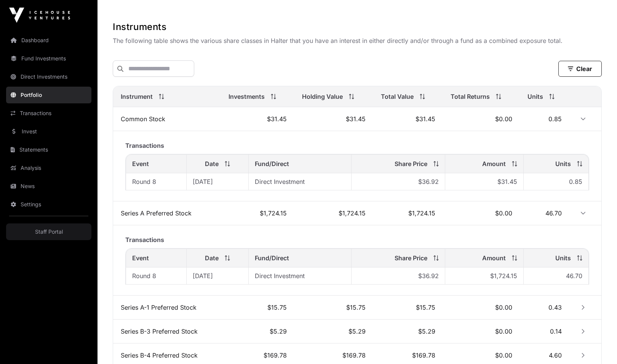 Image resolution: width=617 pixels, height=364 pixels. What do you see at coordinates (48, 77) in the screenshot?
I see `a: Direct Investments` at bounding box center [48, 77].